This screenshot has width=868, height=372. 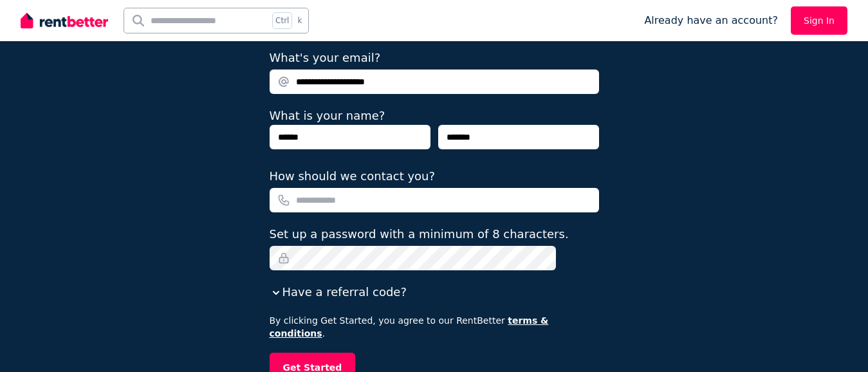 What do you see at coordinates (65, 20) in the screenshot?
I see `img: RentBetter` at bounding box center [65, 20].